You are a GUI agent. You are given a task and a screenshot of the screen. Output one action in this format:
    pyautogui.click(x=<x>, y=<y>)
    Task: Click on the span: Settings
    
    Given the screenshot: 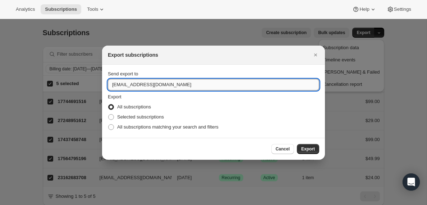 What is the action you would take?
    pyautogui.click(x=402, y=9)
    